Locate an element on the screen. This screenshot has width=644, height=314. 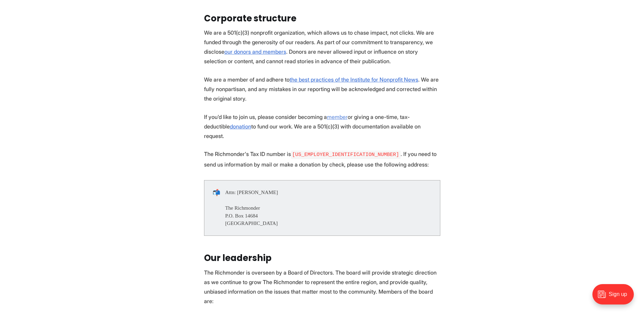
p: If you'd like to join us, please consider becoming a or giving a one-time, tax-deductible to fund... is located at coordinates (322, 126).